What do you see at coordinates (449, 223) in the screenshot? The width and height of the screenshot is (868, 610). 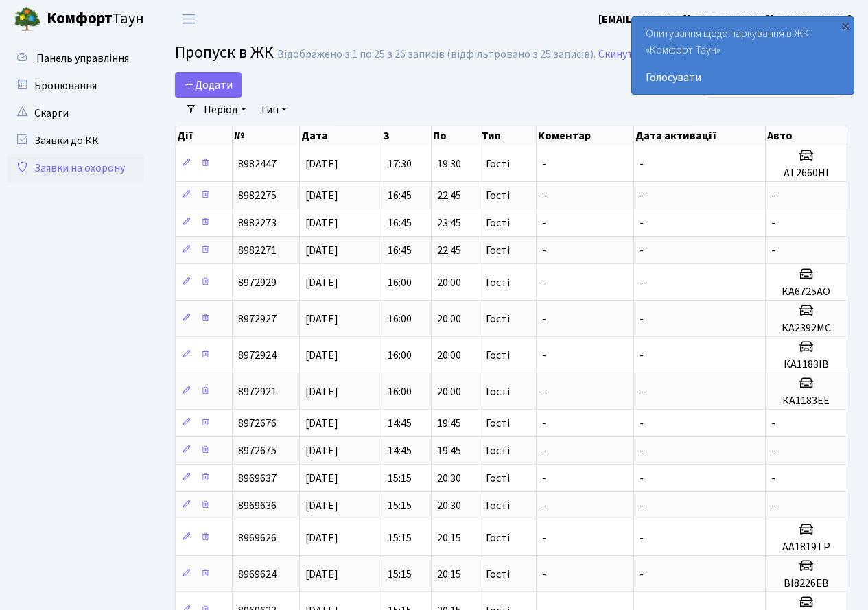 I see `span: 23:45` at bounding box center [449, 223].